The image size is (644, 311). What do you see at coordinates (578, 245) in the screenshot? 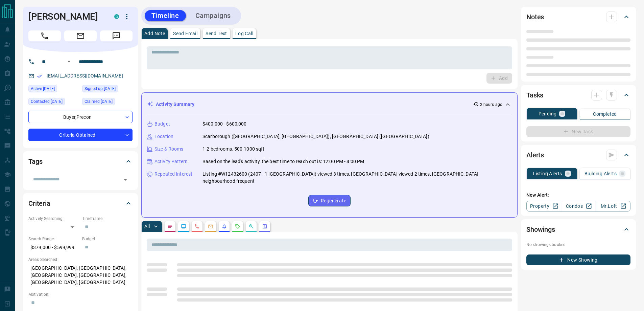
I see `p: No showings booked` at bounding box center [578, 245].